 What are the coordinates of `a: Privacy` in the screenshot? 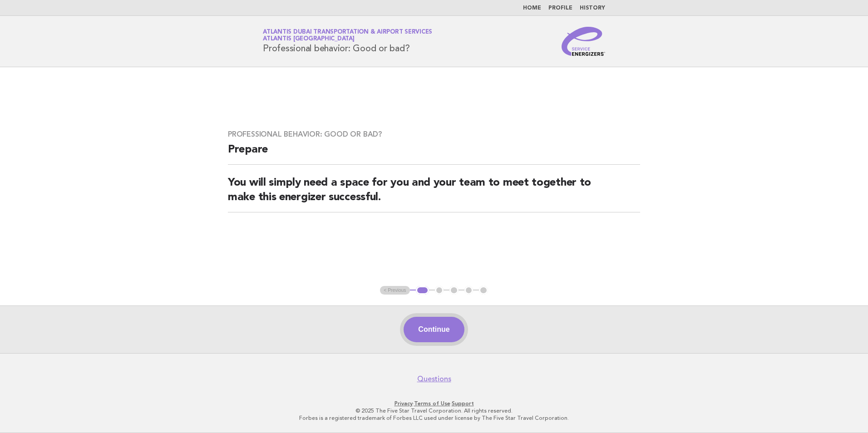 It's located at (404, 404).